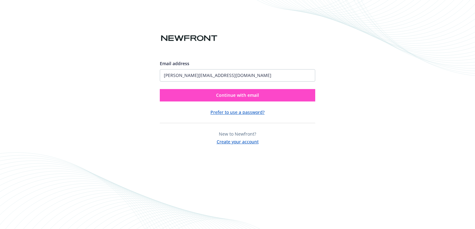  I want to click on span: Email address, so click(174, 63).